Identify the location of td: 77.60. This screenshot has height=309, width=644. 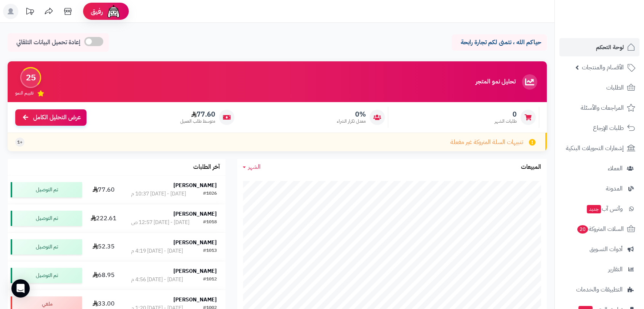
(103, 190).